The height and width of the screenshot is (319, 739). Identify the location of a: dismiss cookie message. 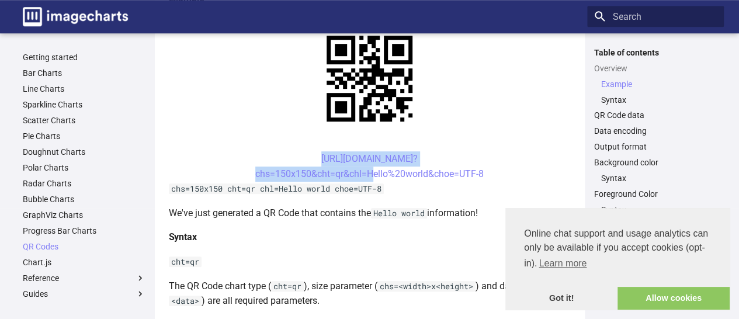
(562, 299).